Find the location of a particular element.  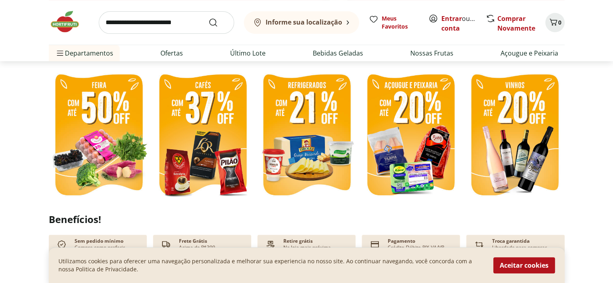

a: Meus Favoritos is located at coordinates (394, 23).